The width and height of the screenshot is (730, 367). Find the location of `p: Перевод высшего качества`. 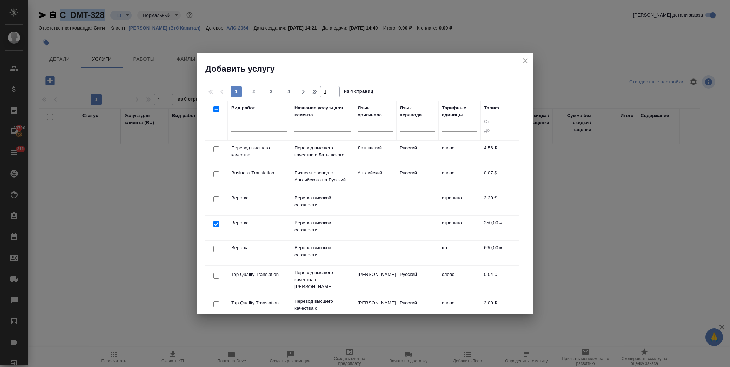

p: Перевод высшего качества is located at coordinates (259, 151).